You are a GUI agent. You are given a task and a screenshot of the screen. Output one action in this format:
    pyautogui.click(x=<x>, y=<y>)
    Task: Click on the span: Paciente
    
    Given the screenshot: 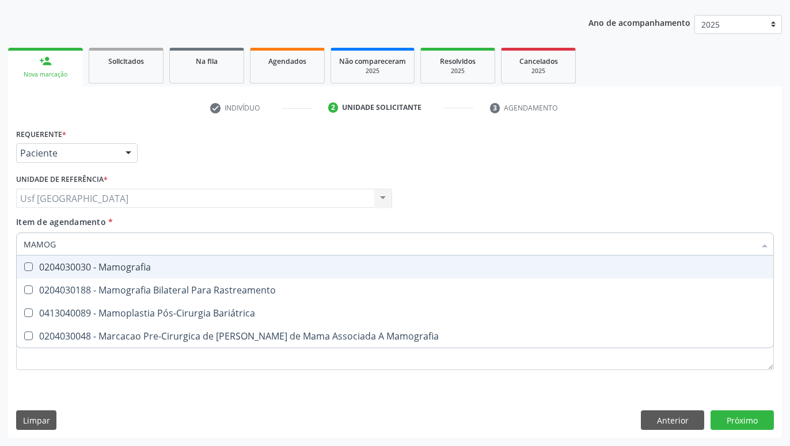 What is the action you would take?
    pyautogui.click(x=67, y=153)
    